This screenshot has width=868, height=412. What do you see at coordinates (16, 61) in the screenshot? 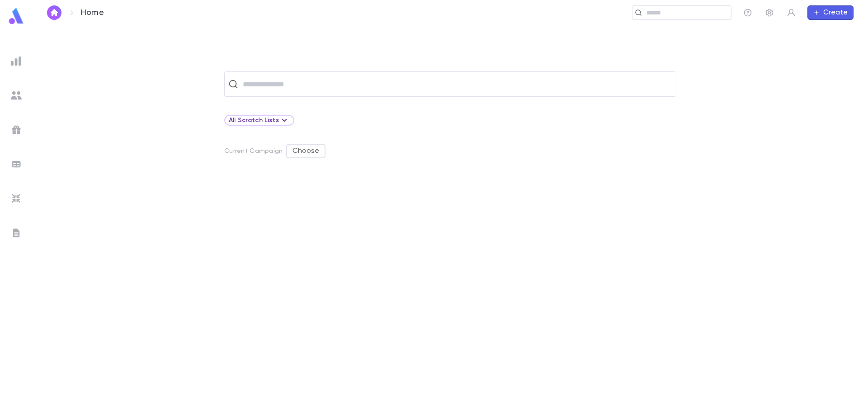
I see `img: reports_grey.c525e4749d1bce6a11f5fe2a8de1b229.svg` at bounding box center [16, 61].